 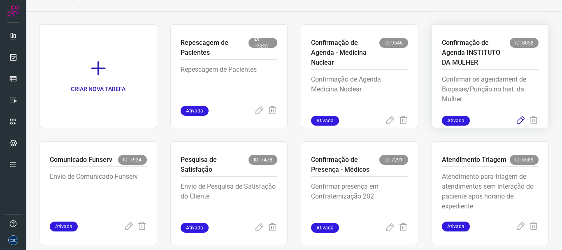 I want to click on span: ID: 9546, so click(x=394, y=43).